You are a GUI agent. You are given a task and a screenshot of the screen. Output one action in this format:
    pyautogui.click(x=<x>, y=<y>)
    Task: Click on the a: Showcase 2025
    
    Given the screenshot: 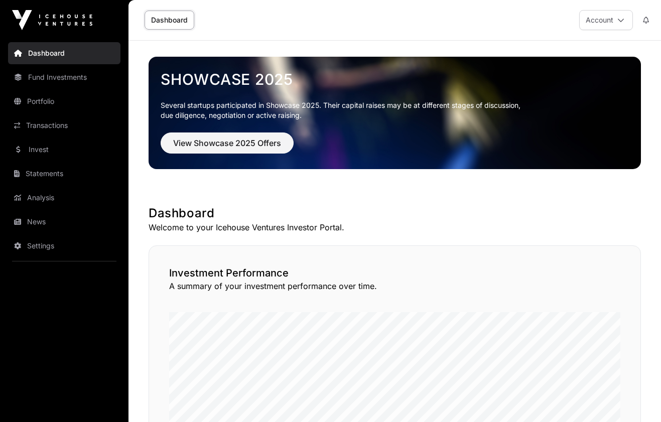 What is the action you would take?
    pyautogui.click(x=395, y=79)
    